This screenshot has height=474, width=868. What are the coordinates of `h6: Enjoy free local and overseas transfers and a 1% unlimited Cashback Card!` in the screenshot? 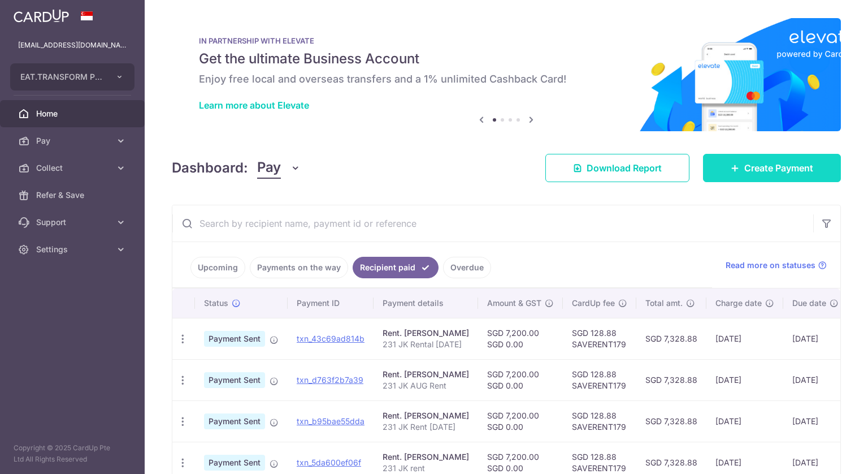 It's located at (506, 79).